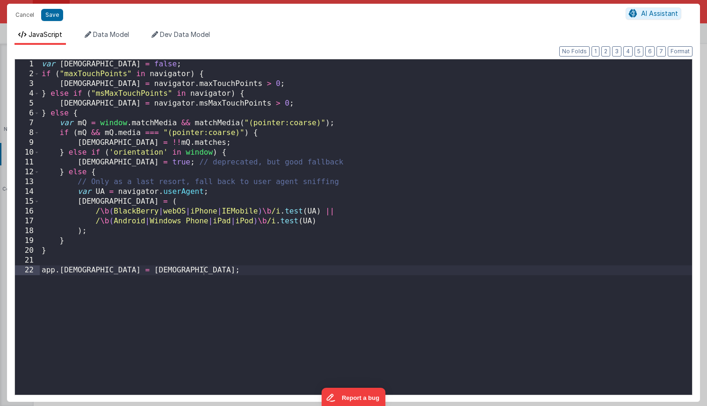  What do you see at coordinates (185, 34) in the screenshot?
I see `span: Dev Data Model` at bounding box center [185, 34].